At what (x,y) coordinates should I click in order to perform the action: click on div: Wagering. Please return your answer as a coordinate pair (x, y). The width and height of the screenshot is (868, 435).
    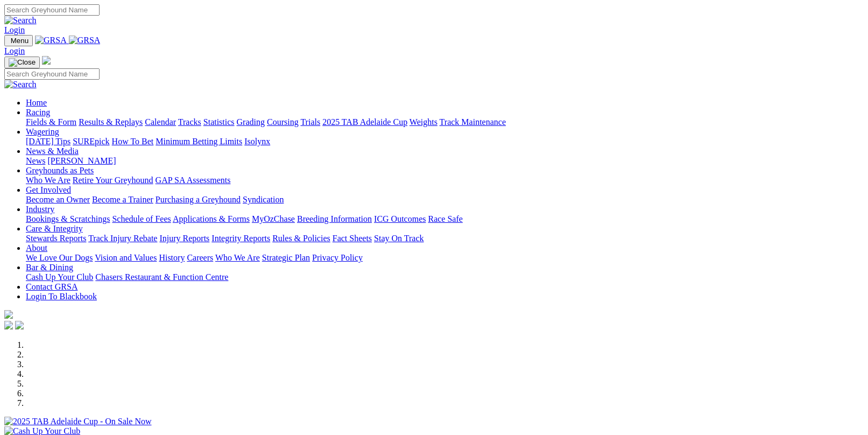
    Looking at the image, I should click on (444, 142).